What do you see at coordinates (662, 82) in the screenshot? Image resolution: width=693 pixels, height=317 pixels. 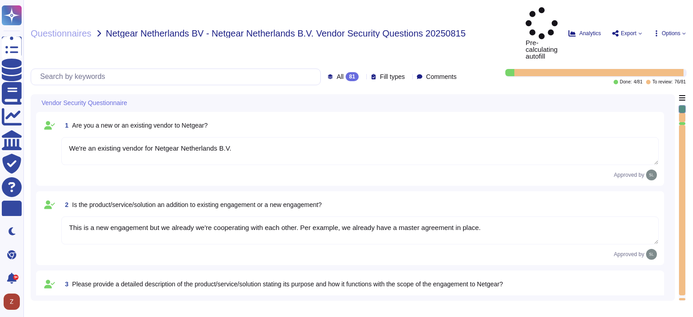 I see `span: To review:` at bounding box center [662, 82].